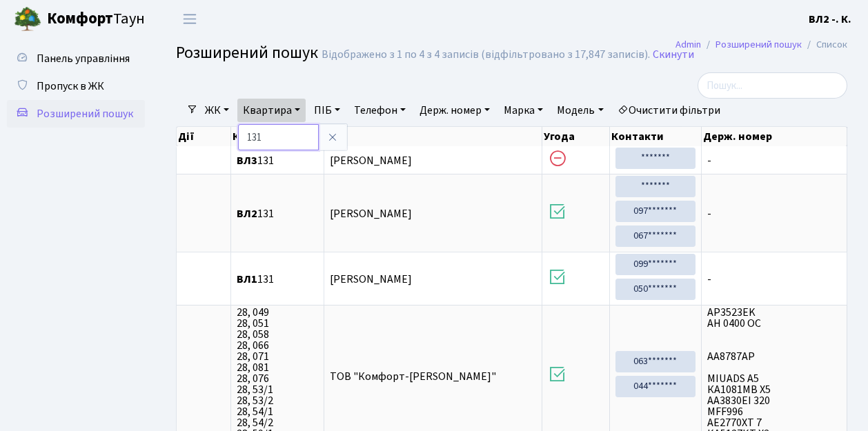 The image size is (868, 431). What do you see at coordinates (761, 45) in the screenshot?
I see `nav: breadcrumb` at bounding box center [761, 45].